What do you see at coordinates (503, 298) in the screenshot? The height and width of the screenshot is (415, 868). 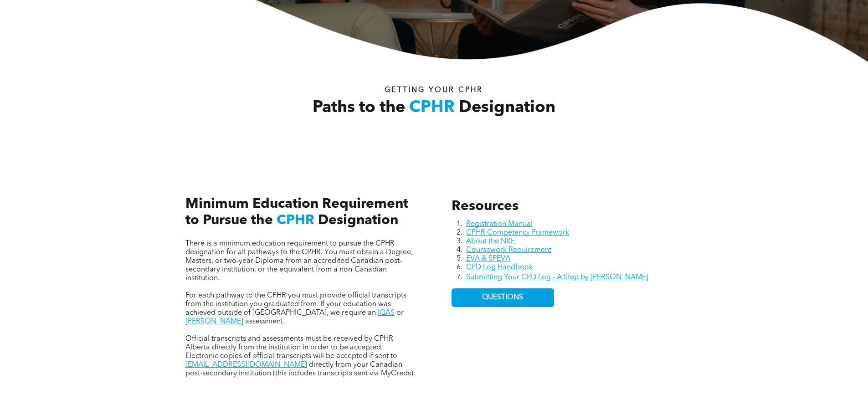 I see `a: QUESTIONS` at bounding box center [503, 298].